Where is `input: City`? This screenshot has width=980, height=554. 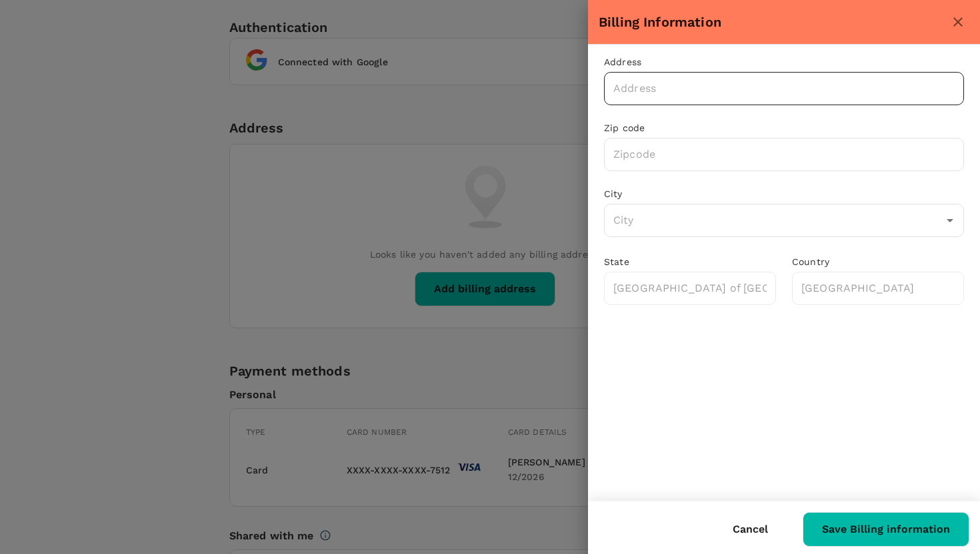
input: City is located at coordinates (774, 221).